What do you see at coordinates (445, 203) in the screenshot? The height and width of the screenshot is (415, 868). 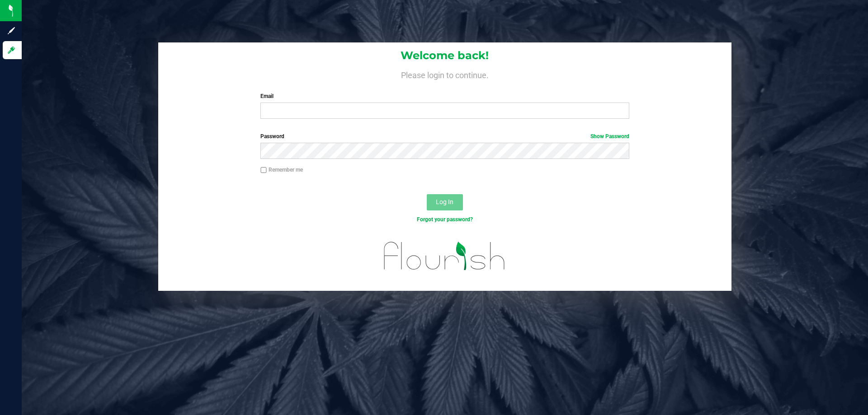 I see `button: Log In` at bounding box center [445, 203].